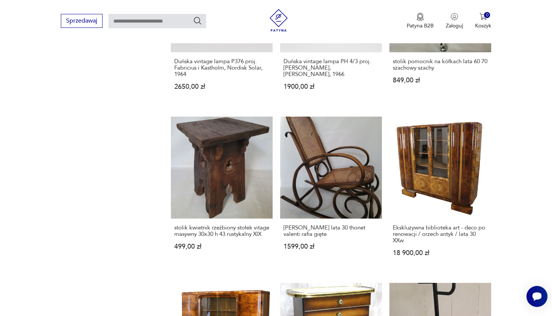 This screenshot has height=316, width=552. I want to click on p: Koszyk, so click(483, 26).